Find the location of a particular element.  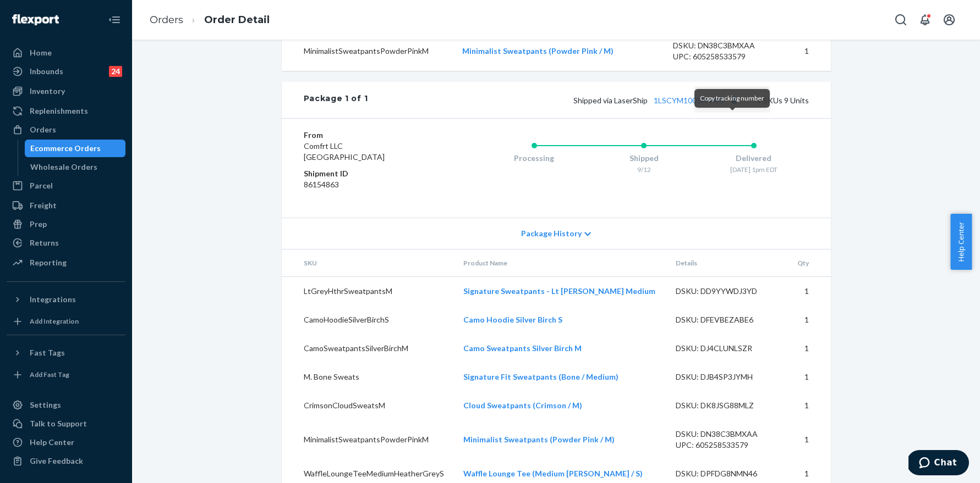

div: Talk to Support is located at coordinates (59, 423).